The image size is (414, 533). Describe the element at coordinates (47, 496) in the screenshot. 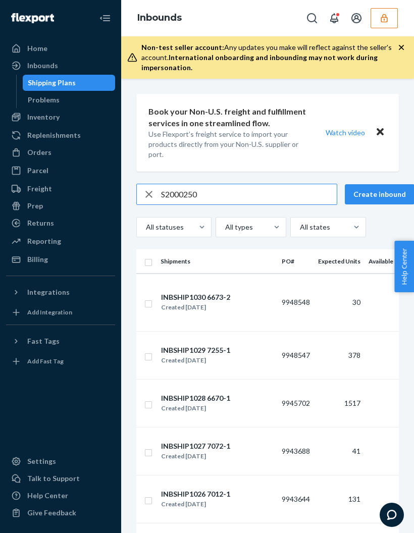

I see `div: Help Center` at that location.